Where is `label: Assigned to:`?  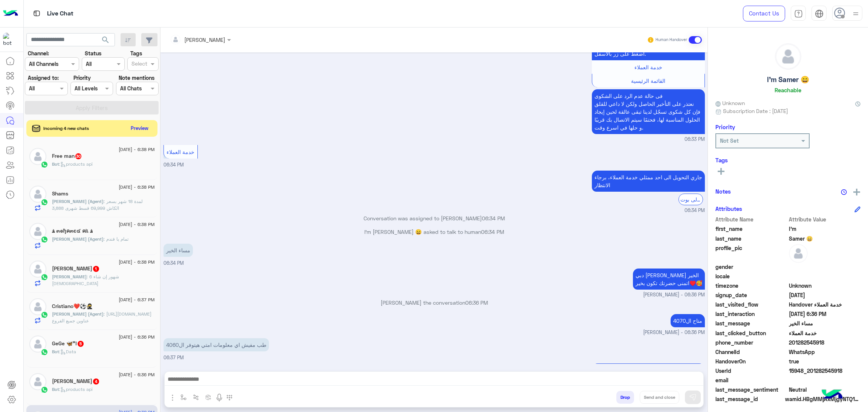
label: Assigned to: is located at coordinates (43, 77).